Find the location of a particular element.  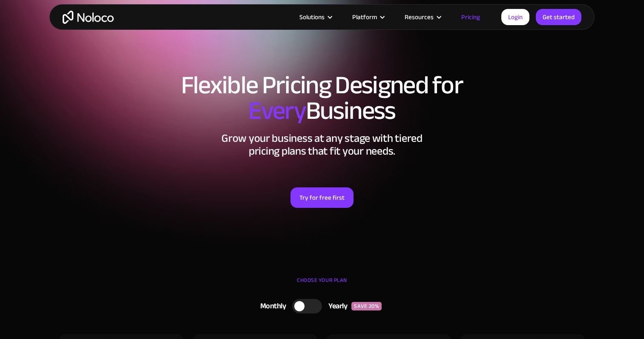

div: Yearly is located at coordinates (337, 307).